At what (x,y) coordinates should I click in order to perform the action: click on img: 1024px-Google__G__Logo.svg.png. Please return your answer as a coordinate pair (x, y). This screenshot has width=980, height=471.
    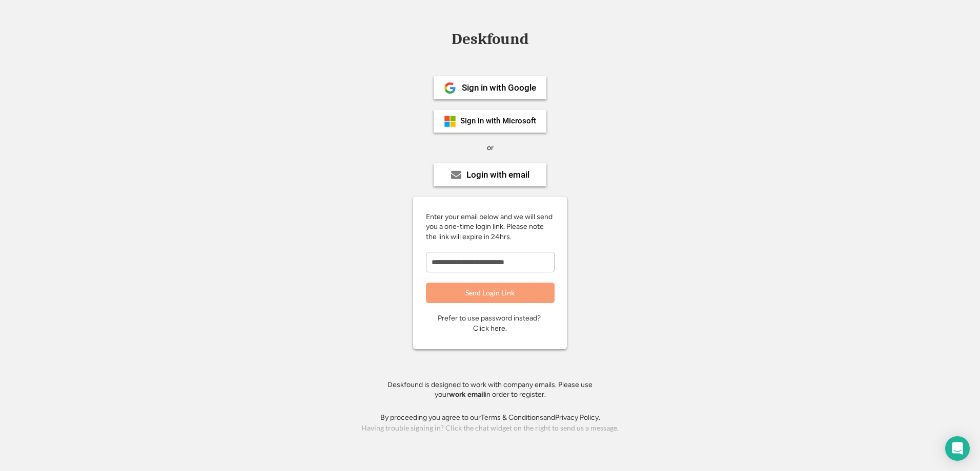
    Looking at the image, I should click on (450, 88).